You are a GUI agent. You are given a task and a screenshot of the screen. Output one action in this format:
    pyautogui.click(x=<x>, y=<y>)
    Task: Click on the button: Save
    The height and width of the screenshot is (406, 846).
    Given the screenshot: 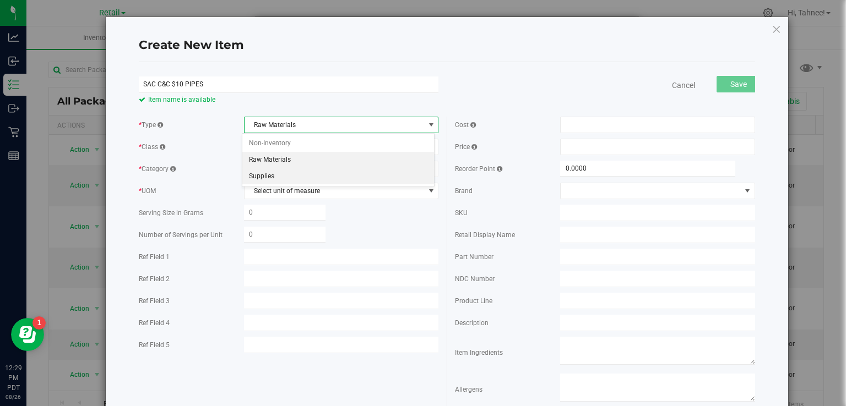 What is the action you would take?
    pyautogui.click(x=739, y=84)
    